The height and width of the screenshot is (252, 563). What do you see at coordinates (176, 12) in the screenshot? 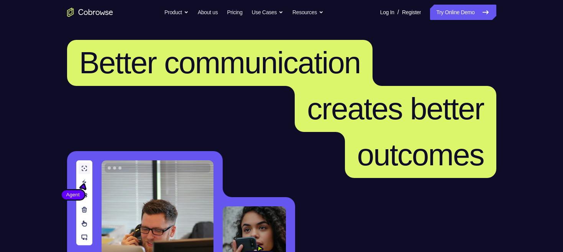
I see `button: Product` at bounding box center [176, 12].